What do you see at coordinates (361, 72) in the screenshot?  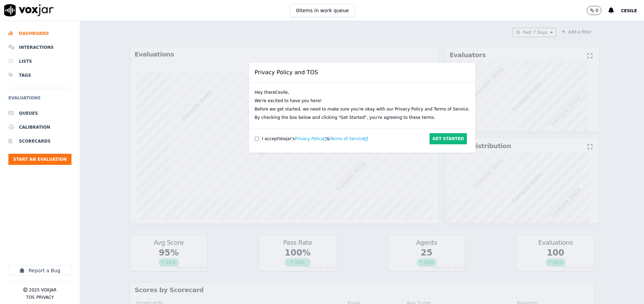 I see `h2: Privacy Policy and TOS` at bounding box center [361, 72].